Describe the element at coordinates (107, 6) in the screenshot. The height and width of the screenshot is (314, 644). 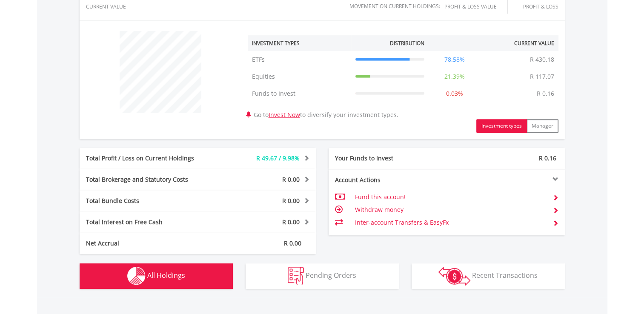
I see `div: CURRENT VALUE` at that location.